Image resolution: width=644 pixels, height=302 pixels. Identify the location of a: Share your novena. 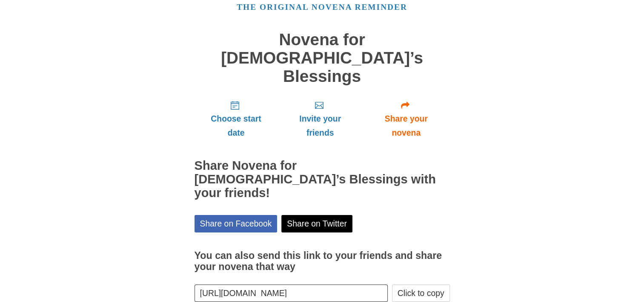
(407, 119).